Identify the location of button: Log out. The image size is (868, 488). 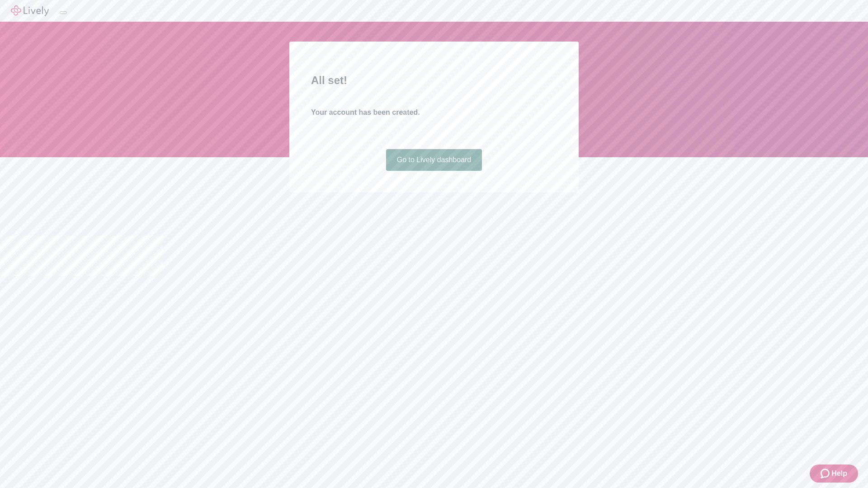
(63, 13).